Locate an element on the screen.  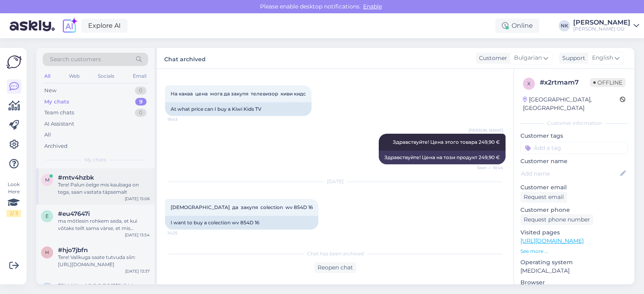
div: # x2rtmam7 is located at coordinates (565, 83).